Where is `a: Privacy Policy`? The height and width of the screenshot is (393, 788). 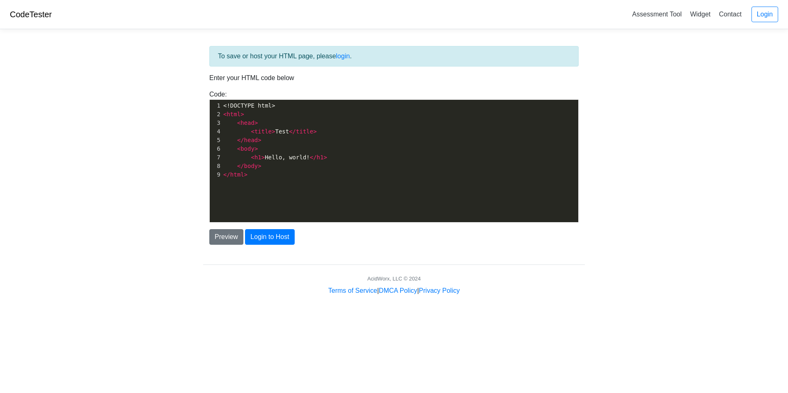
a: Privacy Policy is located at coordinates (439, 290).